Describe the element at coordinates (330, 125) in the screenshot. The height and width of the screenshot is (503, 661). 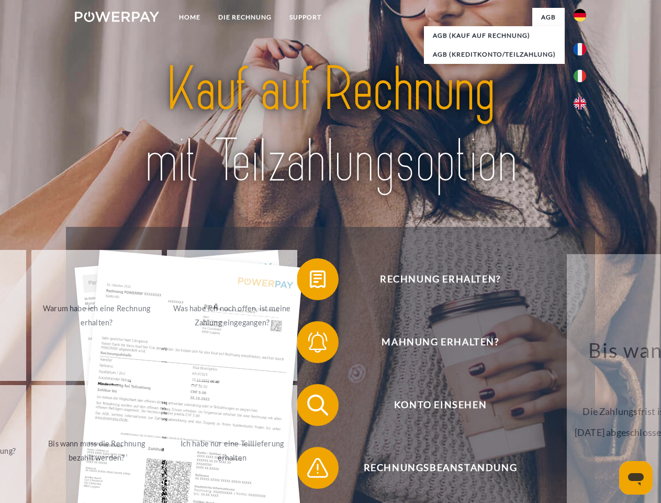
I see `img: title-powerpay_de.svg` at that location.